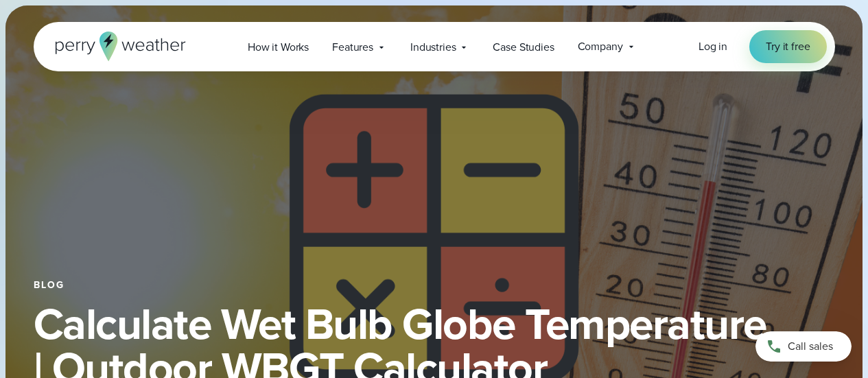 The height and width of the screenshot is (378, 868). I want to click on span: Call sales, so click(811, 346).